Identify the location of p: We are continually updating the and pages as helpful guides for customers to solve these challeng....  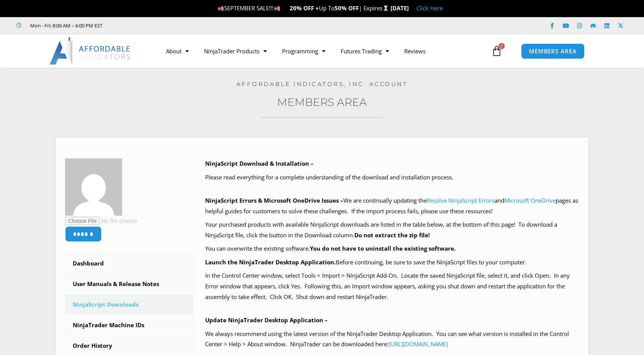
(392, 206).